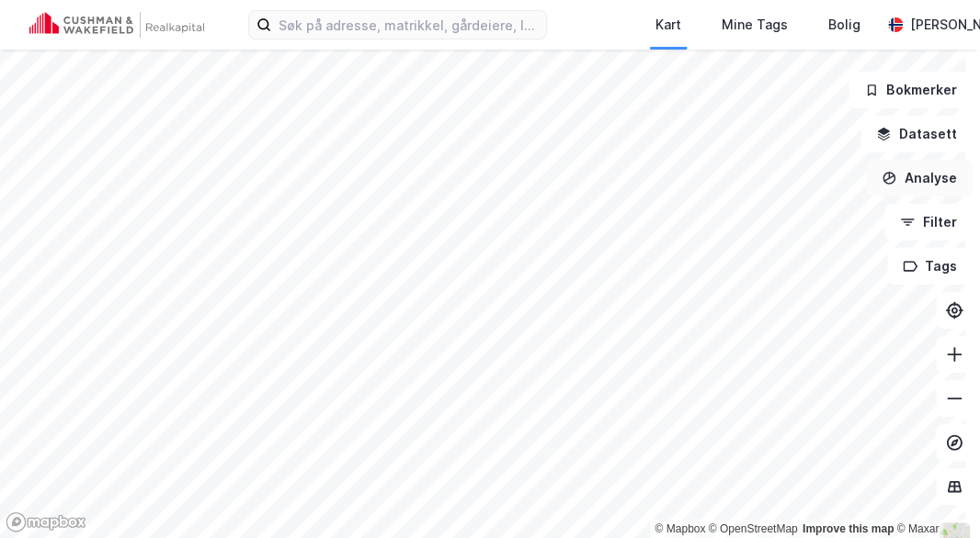 The height and width of the screenshot is (538, 980). What do you see at coordinates (910, 90) in the screenshot?
I see `button: Bokmerker` at bounding box center [910, 90].